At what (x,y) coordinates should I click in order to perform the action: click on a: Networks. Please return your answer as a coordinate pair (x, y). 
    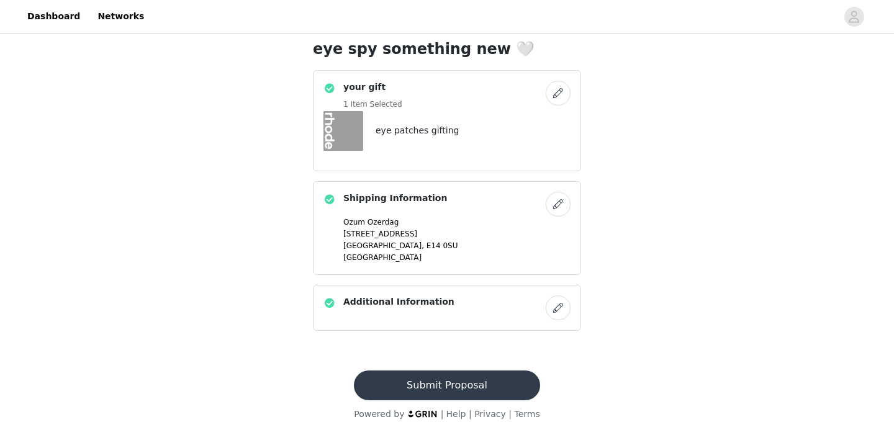
    Looking at the image, I should click on (120, 16).